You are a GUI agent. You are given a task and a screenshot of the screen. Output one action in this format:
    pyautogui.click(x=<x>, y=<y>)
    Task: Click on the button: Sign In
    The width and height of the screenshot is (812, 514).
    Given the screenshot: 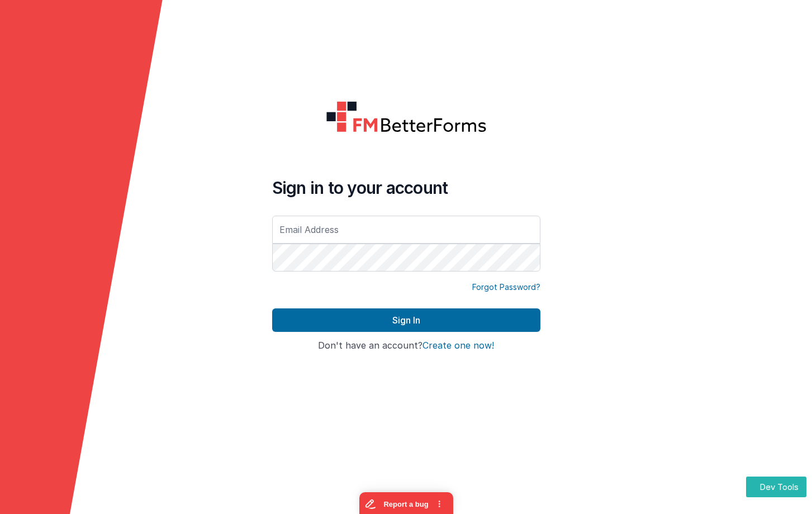 What is the action you would take?
    pyautogui.click(x=406, y=320)
    